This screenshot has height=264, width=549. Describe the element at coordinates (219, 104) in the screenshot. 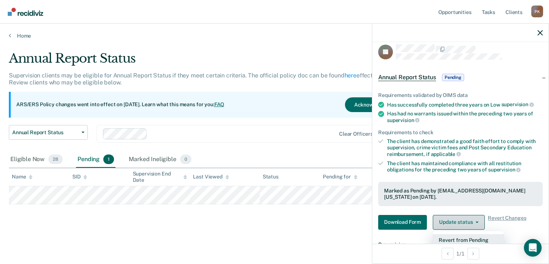

I see `a: FAQ` at that location.